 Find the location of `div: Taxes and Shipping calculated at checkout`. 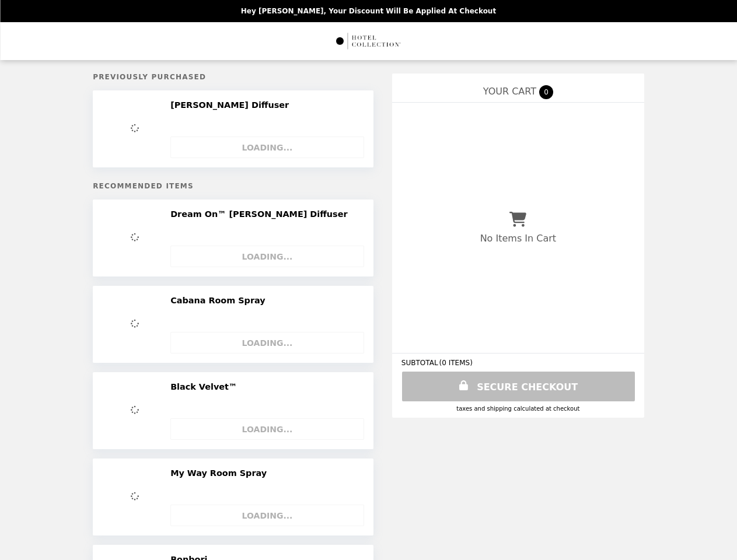

div: Taxes and Shipping calculated at checkout is located at coordinates (518, 408).